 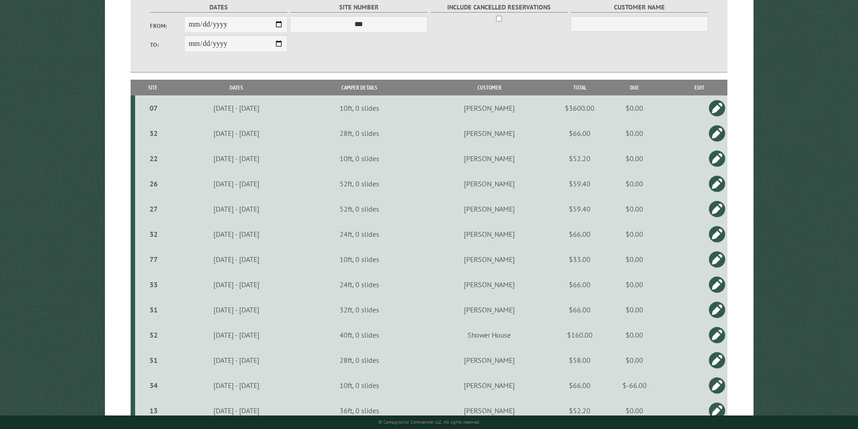 I want to click on th: Edit, so click(x=699, y=87).